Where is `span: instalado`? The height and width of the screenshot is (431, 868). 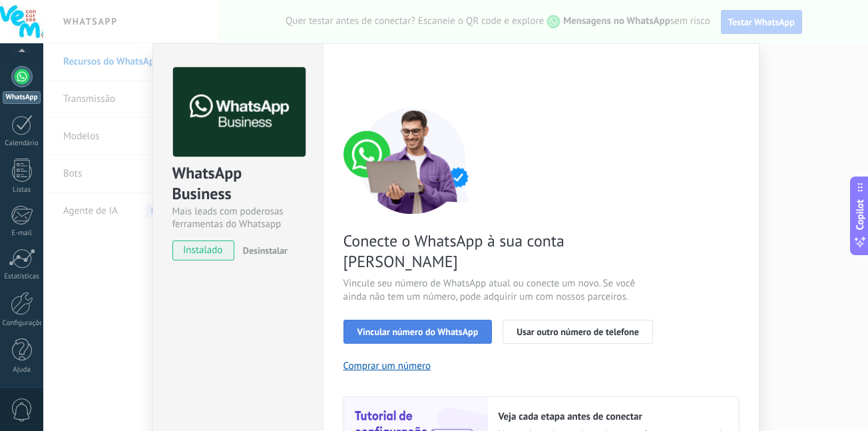
span: instalado is located at coordinates (203, 250).